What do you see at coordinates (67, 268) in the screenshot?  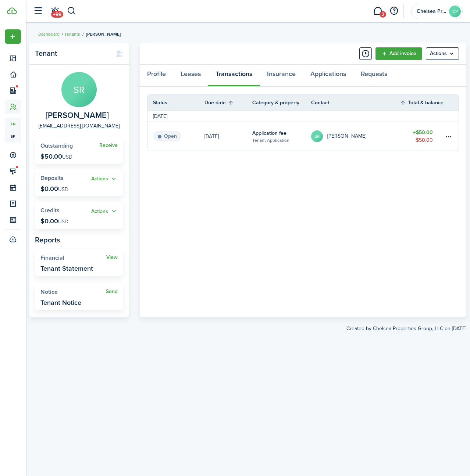 I see `widget-stats-description: Tenant Statement` at bounding box center [67, 268].